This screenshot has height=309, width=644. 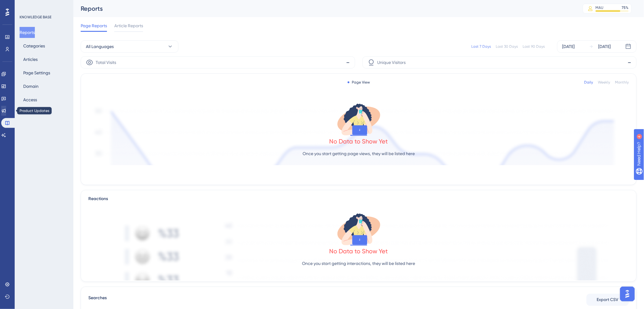 I want to click on div: Page View, so click(x=358, y=82).